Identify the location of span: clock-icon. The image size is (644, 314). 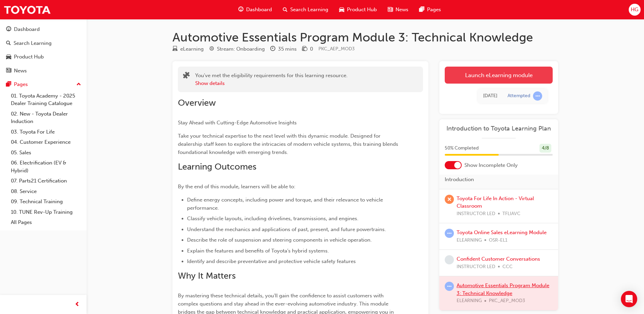
(273, 50).